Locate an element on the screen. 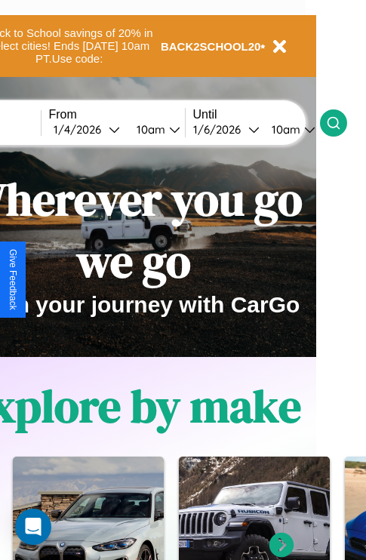 This screenshot has height=560, width=366. div: 1 / 6 / 2026 is located at coordinates (220, 129).